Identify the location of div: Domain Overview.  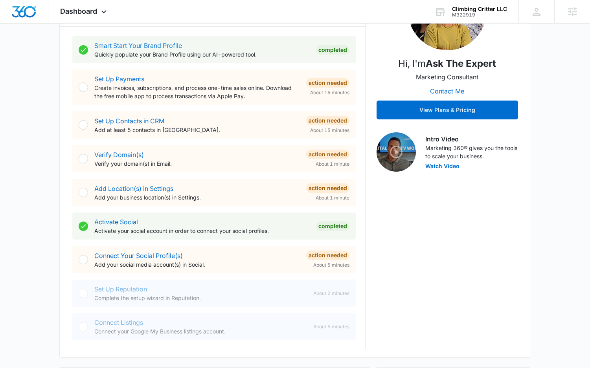
(50, 49).